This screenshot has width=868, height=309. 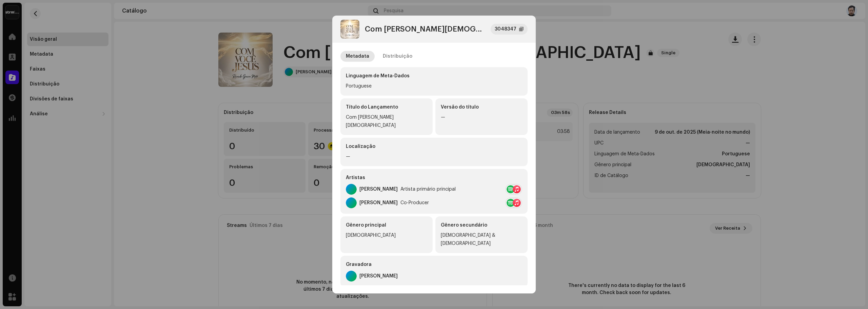 What do you see at coordinates (387, 225) in the screenshot?
I see `div: Gênero principal` at bounding box center [387, 225].